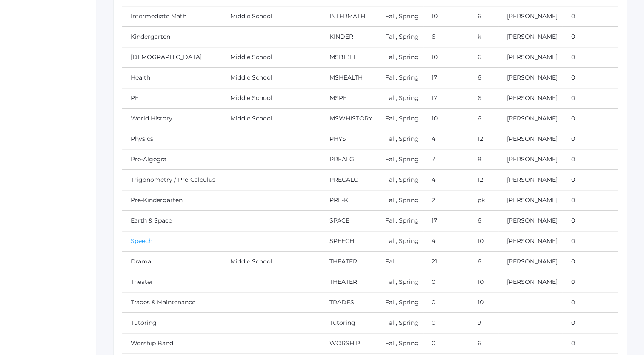  Describe the element at coordinates (148, 159) in the screenshot. I see `a: Pre-Algegra` at that location.